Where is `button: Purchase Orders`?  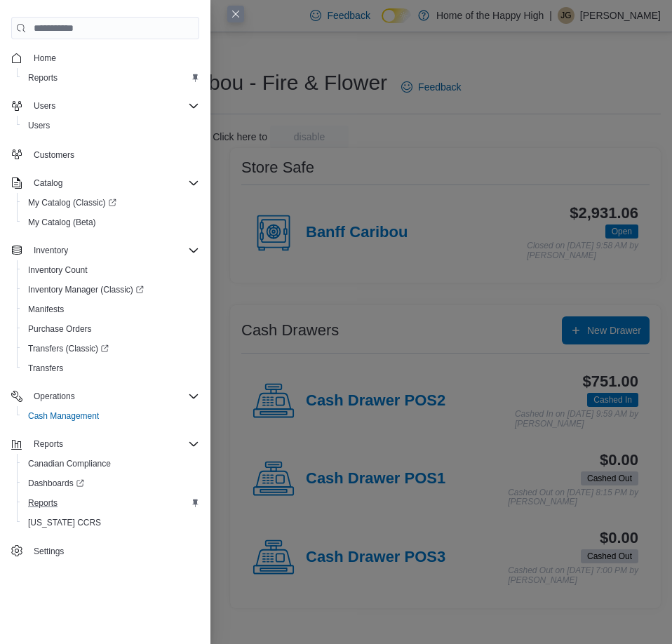
button: Purchase Orders is located at coordinates (110, 329).